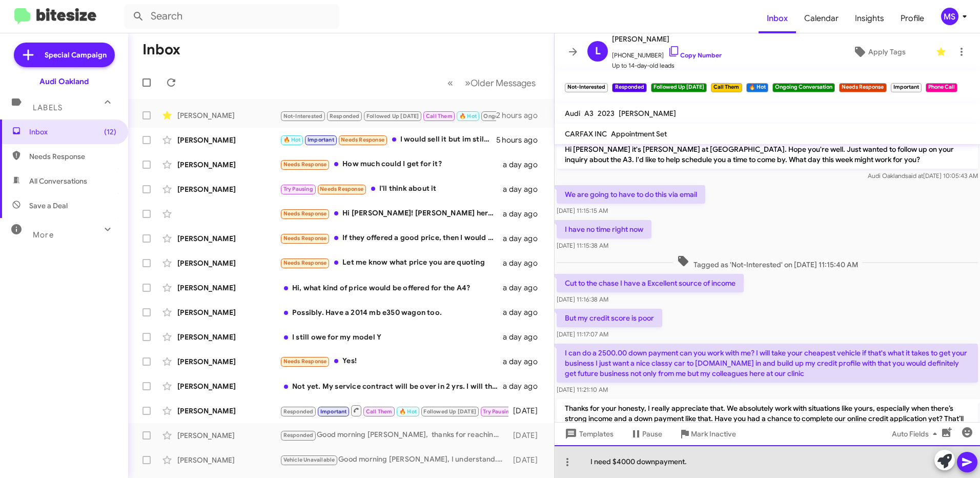  What do you see at coordinates (650, 283) in the screenshot?
I see `p: Cut to the chase I have a Excellent source of income` at bounding box center [650, 283].